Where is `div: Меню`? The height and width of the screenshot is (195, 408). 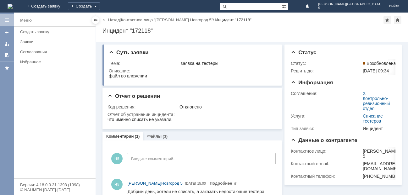
div: Меню is located at coordinates (26, 20).